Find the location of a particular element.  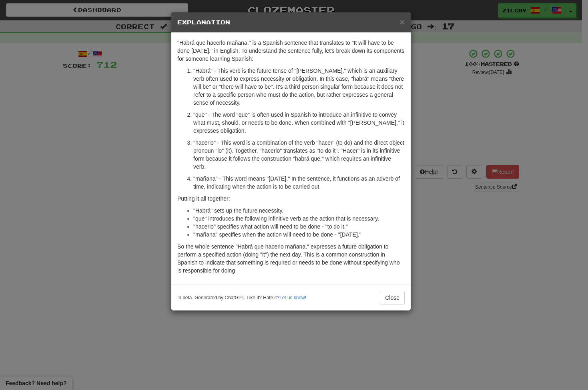

a: Let us know is located at coordinates (292, 298).